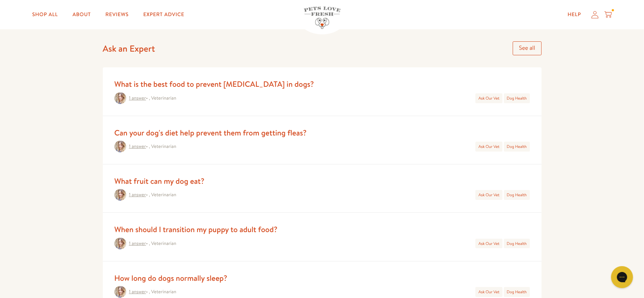  Describe the element at coordinates (171, 278) in the screenshot. I see `a: How long do dogs normally sleep?` at that location.